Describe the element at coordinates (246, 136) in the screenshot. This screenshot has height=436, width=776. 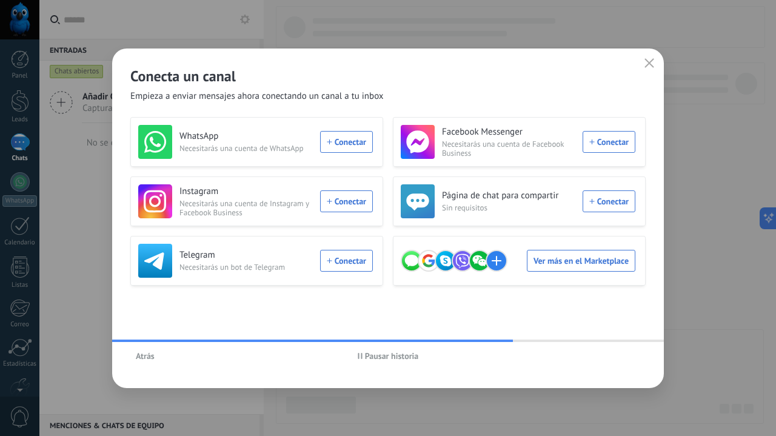
I see `h3: WhatsApp` at that location.